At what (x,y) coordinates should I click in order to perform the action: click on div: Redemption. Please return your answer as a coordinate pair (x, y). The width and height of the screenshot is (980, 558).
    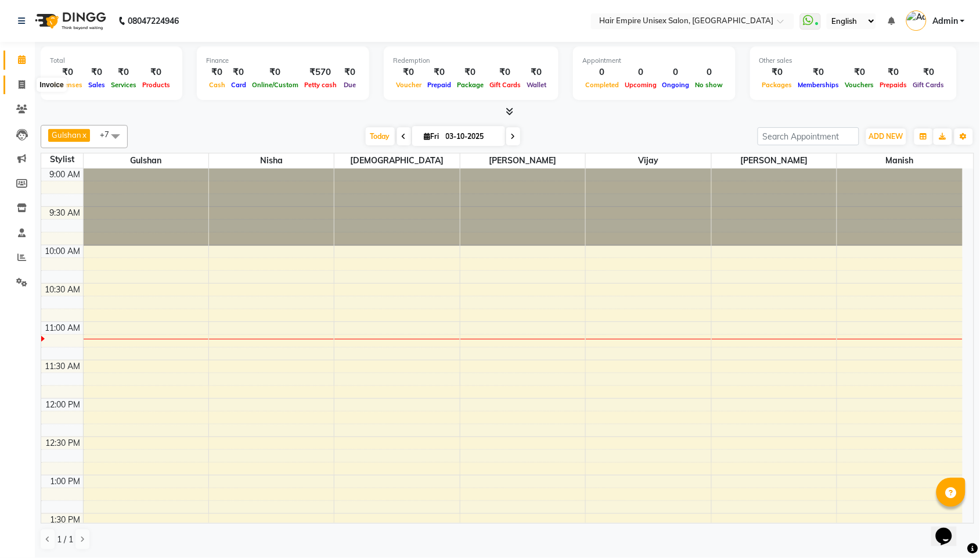
    Looking at the image, I should click on (471, 61).